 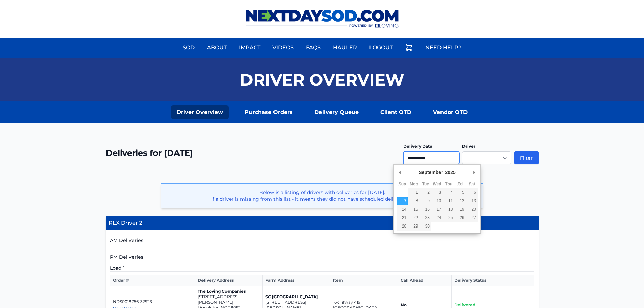 What do you see at coordinates (297, 280) in the screenshot?
I see `th: Farm Address` at bounding box center [297, 280].